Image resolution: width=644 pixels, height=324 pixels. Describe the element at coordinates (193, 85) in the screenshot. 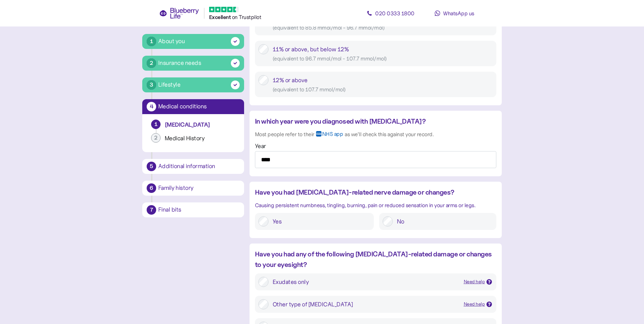

I see `button: 3Lifestyle` at that location.